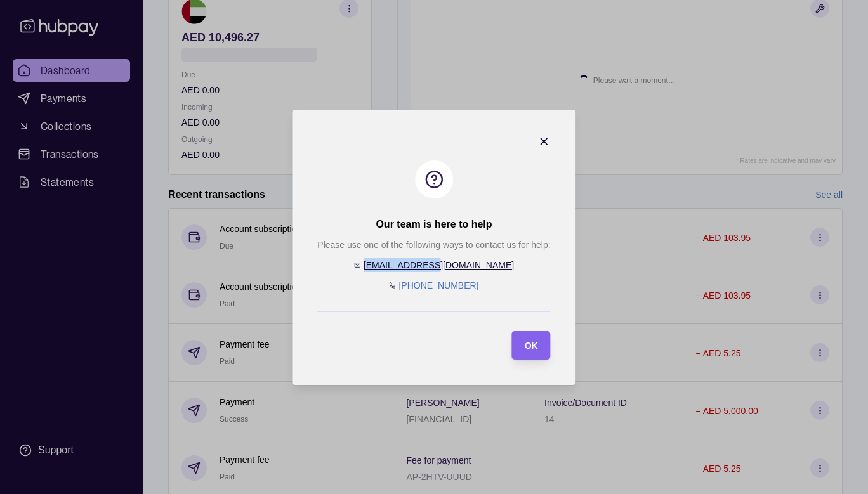 Image resolution: width=868 pixels, height=494 pixels. Describe the element at coordinates (434, 245) in the screenshot. I see `p: Please use one of the following ways to contact us for help:` at that location.